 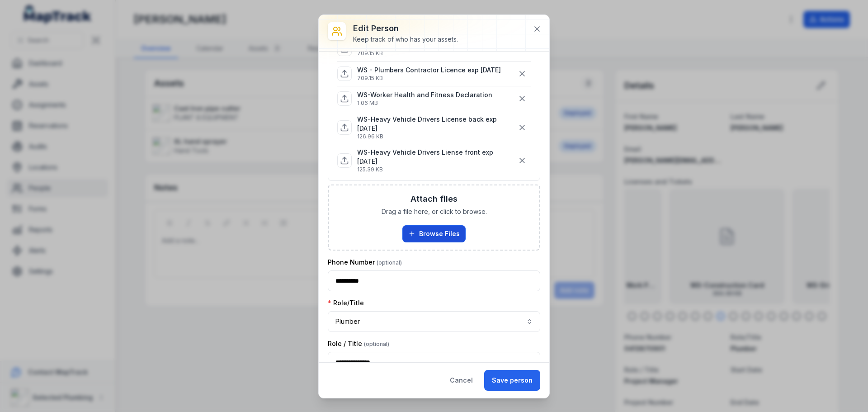 I want to click on p: 1.06 MB, so click(x=424, y=103).